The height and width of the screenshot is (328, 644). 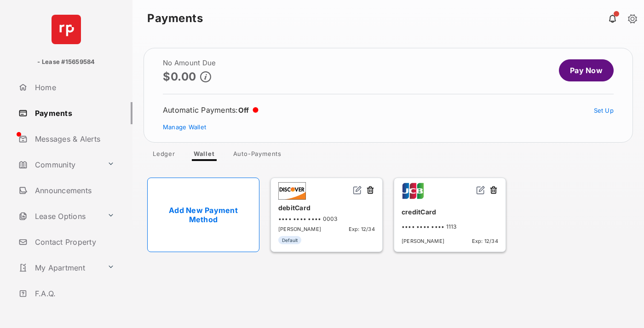 I want to click on a: Contact Property, so click(x=74, y=242).